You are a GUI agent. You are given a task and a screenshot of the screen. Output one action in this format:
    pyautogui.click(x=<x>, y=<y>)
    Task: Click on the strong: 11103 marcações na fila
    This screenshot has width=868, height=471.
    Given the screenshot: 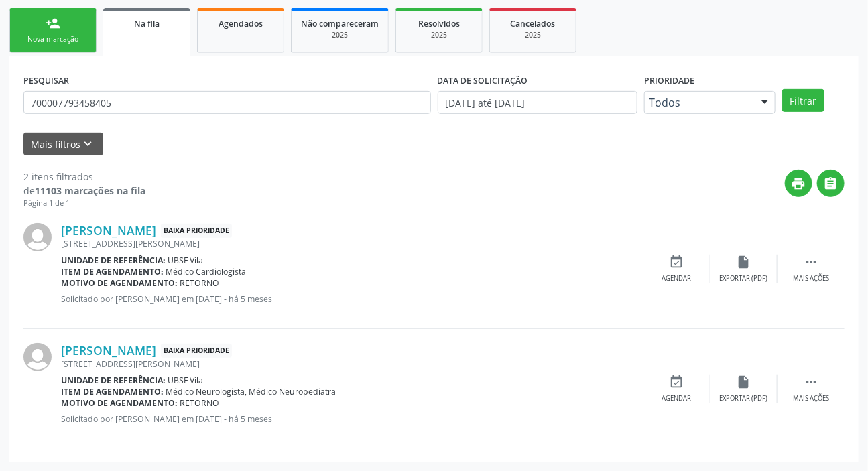 What is the action you would take?
    pyautogui.click(x=90, y=190)
    